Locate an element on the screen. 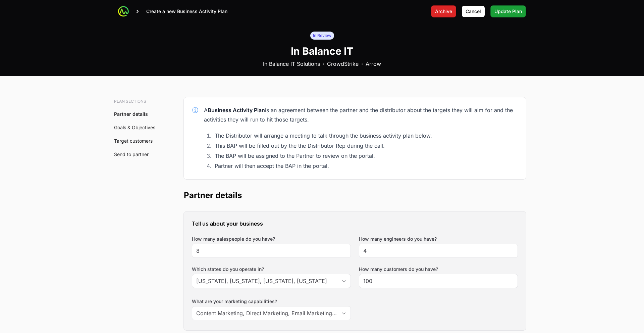 This screenshot has width=644, height=333. span: Cancel is located at coordinates (473, 12).